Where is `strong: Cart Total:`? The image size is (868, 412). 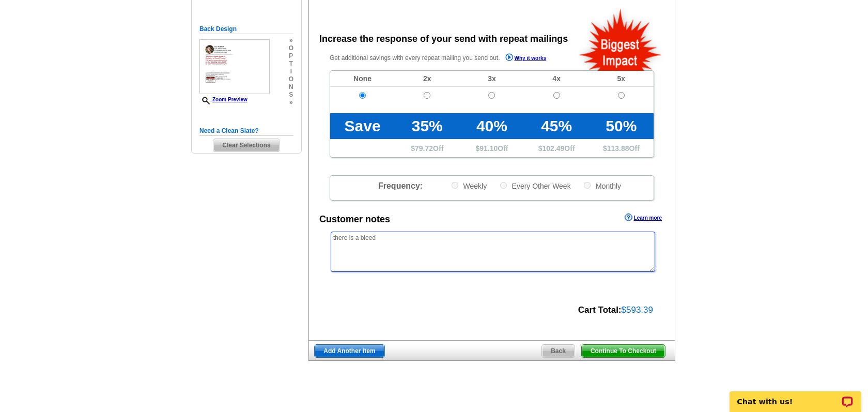 strong: Cart Total: is located at coordinates (600, 310).